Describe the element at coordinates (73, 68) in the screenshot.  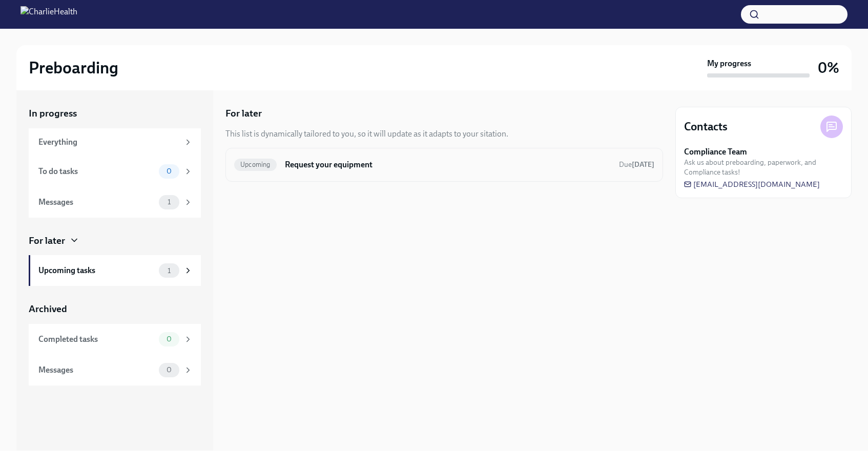
I see `h2: Preboarding` at that location.